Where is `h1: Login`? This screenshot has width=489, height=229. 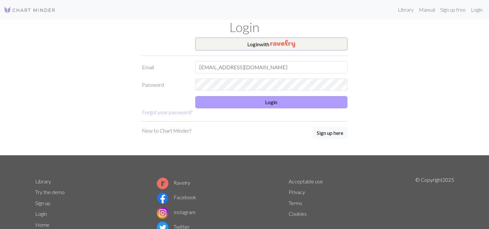 h1: Login is located at coordinates (245, 27).